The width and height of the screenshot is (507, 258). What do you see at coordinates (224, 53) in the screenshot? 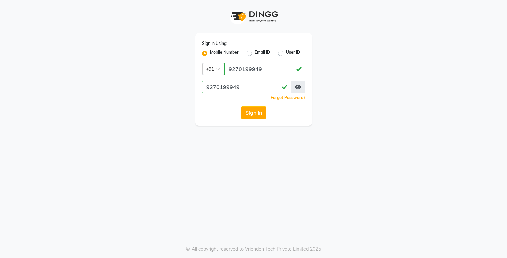
I see `label: Mobile Number` at bounding box center [224, 53].